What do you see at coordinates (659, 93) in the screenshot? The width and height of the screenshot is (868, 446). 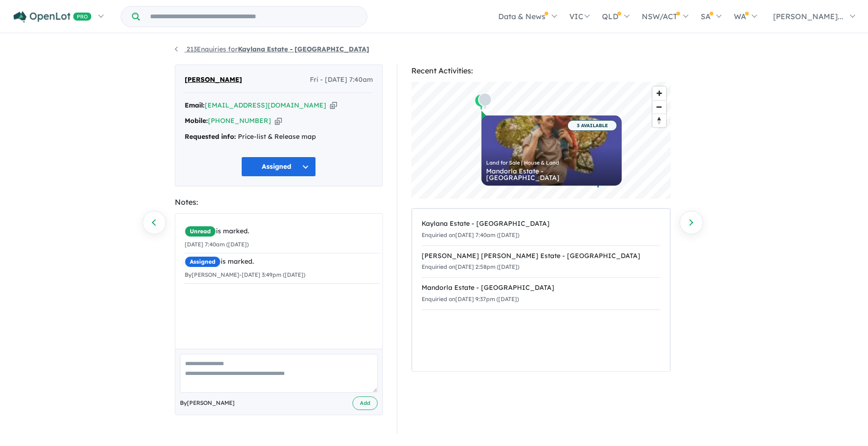 I see `button: Zoom in` at bounding box center [659, 93].